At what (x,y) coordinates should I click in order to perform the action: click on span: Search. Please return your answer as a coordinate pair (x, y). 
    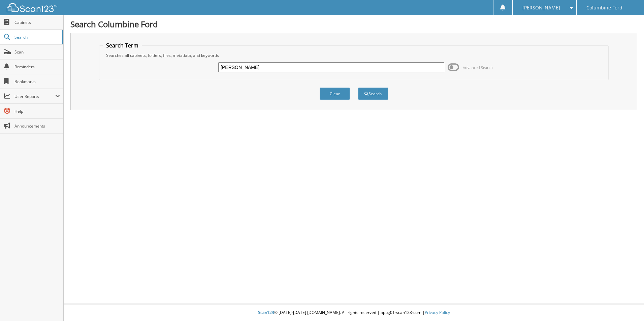
    Looking at the image, I should click on (37, 37).